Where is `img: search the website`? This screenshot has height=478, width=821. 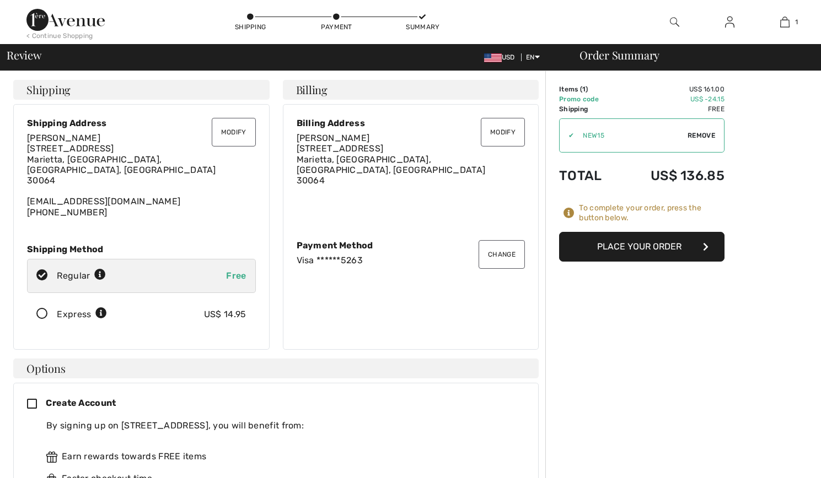
img: search the website is located at coordinates (674, 22).